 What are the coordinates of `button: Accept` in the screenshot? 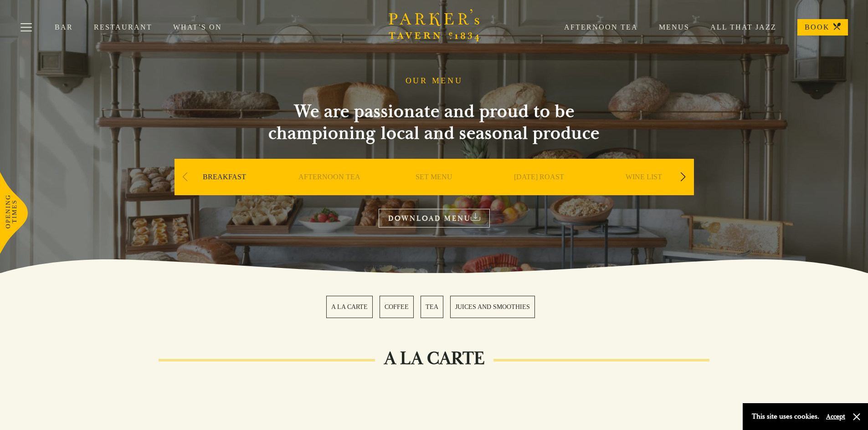 It's located at (835, 417).